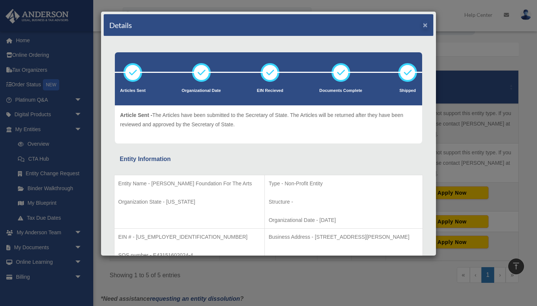  Describe the element at coordinates (341, 91) in the screenshot. I see `p: Documents Complete` at that location.